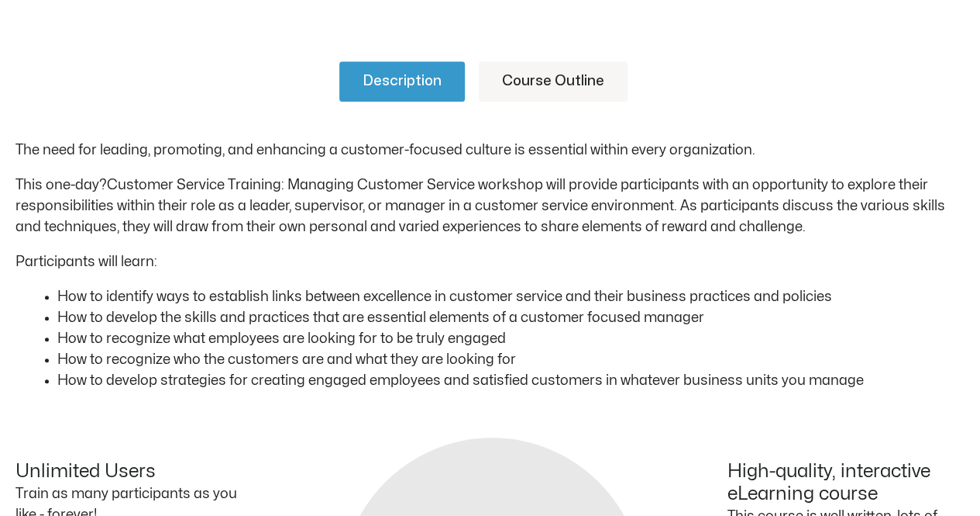  Describe the element at coordinates (490, 205) in the screenshot. I see `p: This one-day?Customer Service Training: Managing Customer Service workshop will provide participa...` at that location.